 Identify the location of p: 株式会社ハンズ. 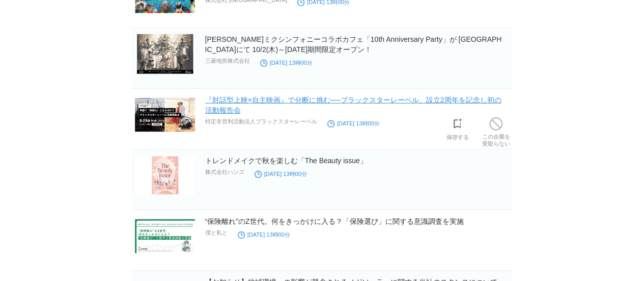
(225, 172).